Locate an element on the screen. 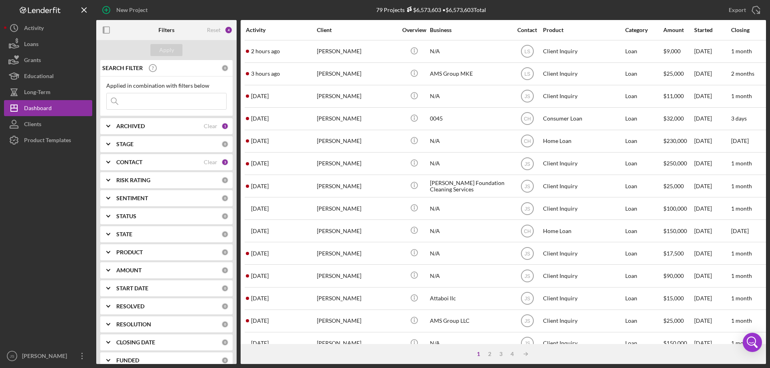 Image resolution: width=770 pixels, height=368 pixels. div: Product Templates is located at coordinates (47, 141).